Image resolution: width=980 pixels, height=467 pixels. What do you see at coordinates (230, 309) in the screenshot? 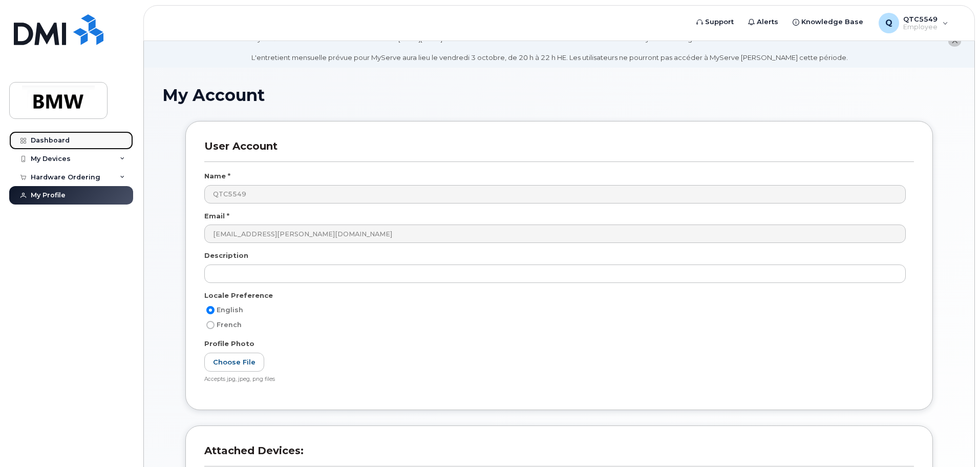
I see `span: English` at bounding box center [230, 309].